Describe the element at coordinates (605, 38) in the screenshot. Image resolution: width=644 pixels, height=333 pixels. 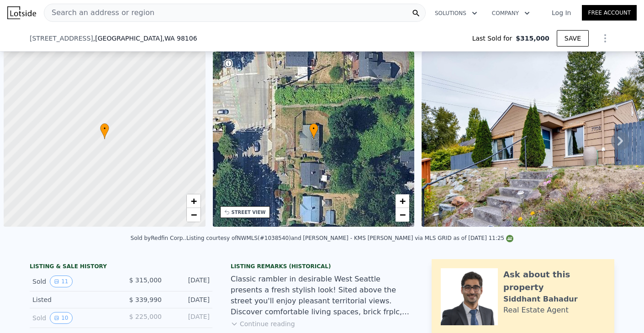
I see `button: Show Options` at that location.